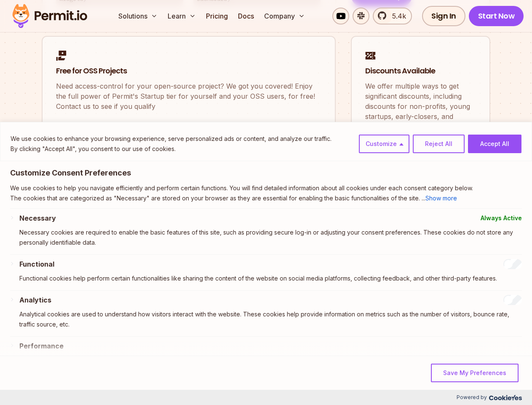 This screenshot has width=532, height=405. I want to click on button: Company, so click(285, 16).